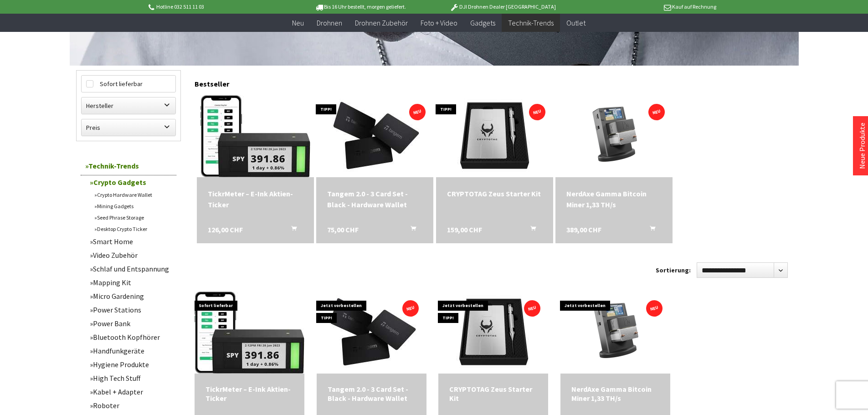  I want to click on a: Video Zubehör, so click(131, 255).